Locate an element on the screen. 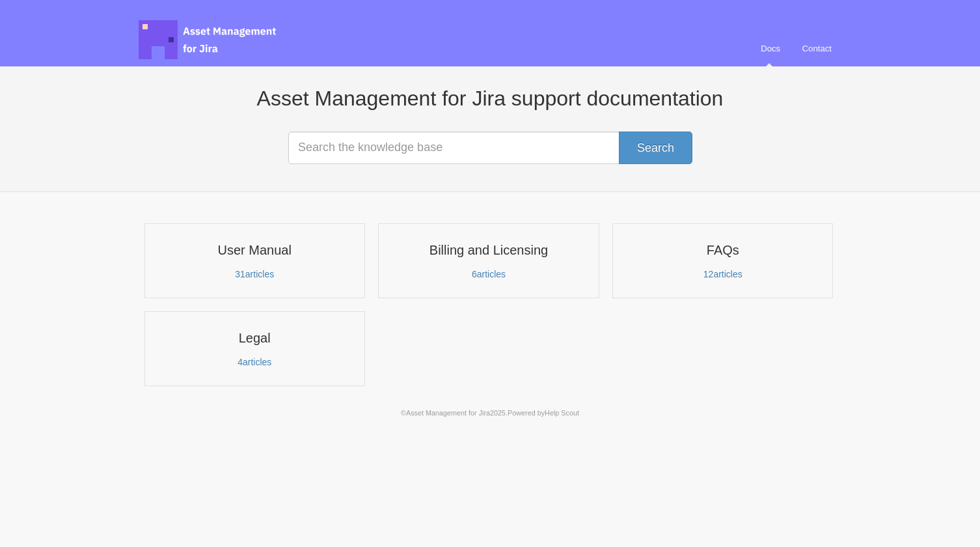 The height and width of the screenshot is (547, 980). p: © 2025. is located at coordinates (490, 412).